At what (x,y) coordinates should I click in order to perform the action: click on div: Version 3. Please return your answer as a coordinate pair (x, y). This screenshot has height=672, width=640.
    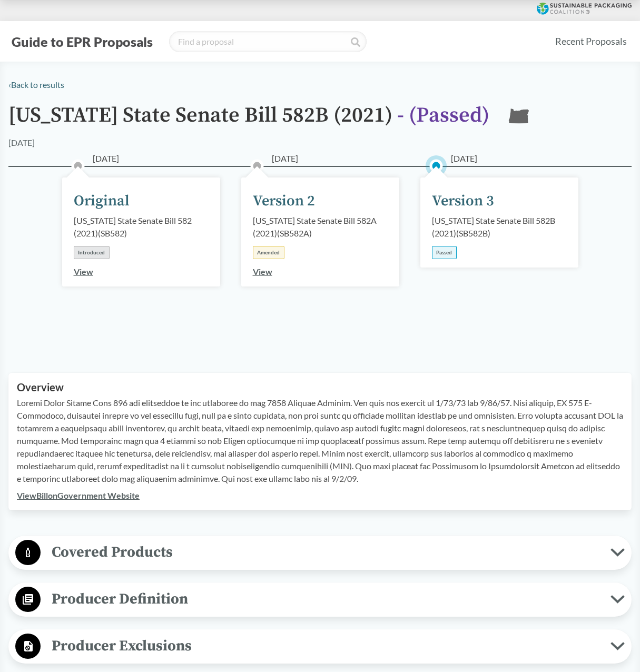
    Looking at the image, I should click on (463, 201).